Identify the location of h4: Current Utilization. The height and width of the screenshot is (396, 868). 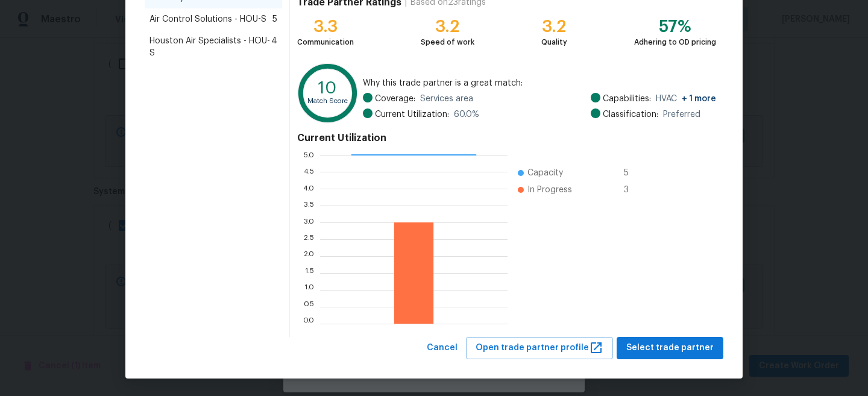
(507, 138).